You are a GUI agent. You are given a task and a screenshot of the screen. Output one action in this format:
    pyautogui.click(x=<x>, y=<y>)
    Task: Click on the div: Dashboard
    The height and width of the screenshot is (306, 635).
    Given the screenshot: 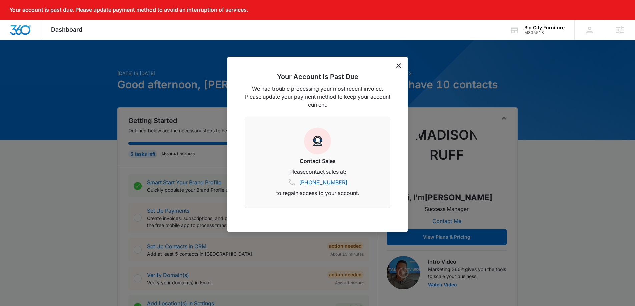 What is the action you would take?
    pyautogui.click(x=67, y=30)
    